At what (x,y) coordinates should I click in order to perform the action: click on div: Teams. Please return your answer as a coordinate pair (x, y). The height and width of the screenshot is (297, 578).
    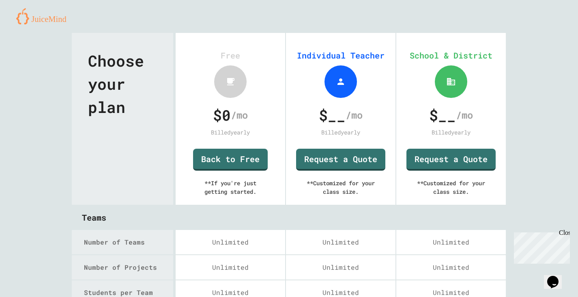
    Looking at the image, I should click on (289, 217).